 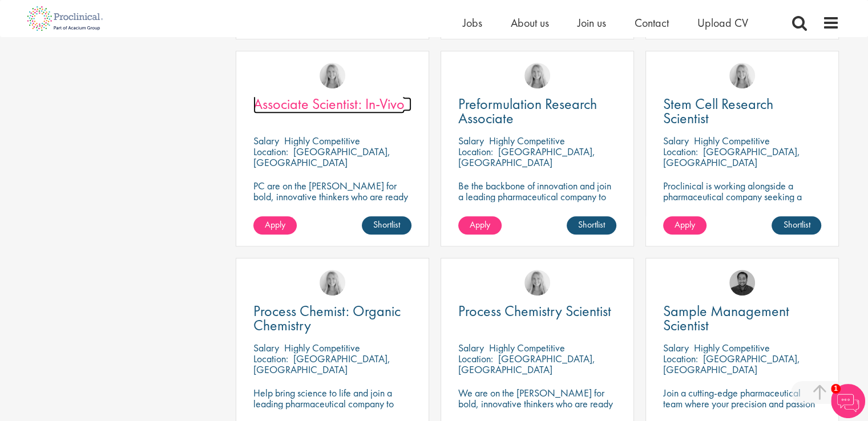 What do you see at coordinates (527, 110) in the screenshot?
I see `span: Preformulation Research Associate` at bounding box center [527, 110].